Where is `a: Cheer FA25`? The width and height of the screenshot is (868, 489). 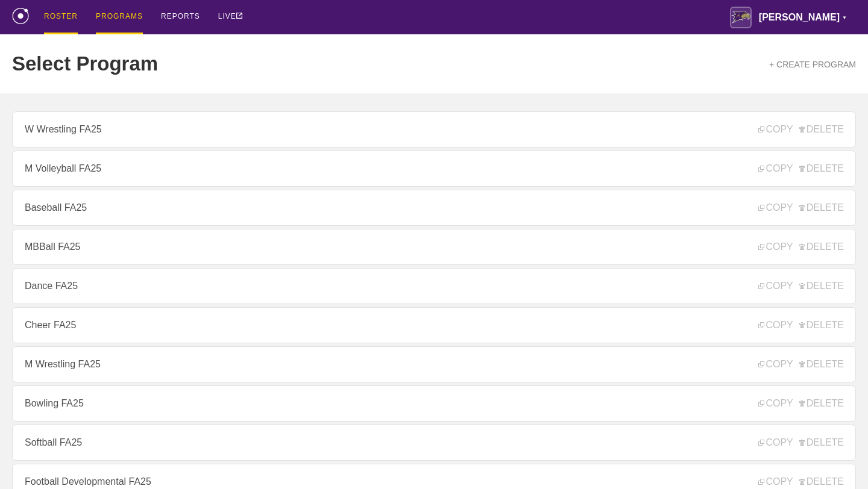
a: Cheer FA25 is located at coordinates (434, 326).